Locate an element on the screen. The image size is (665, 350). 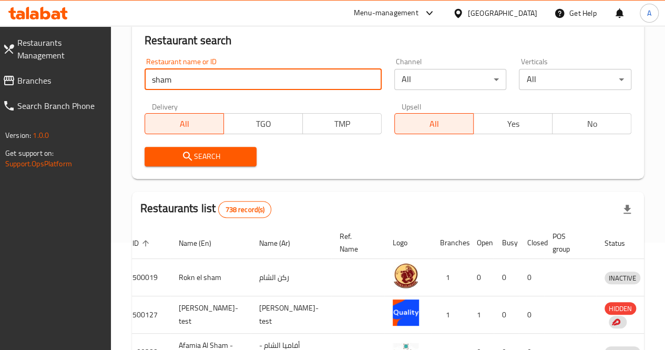
button: Yes is located at coordinates (513, 124).